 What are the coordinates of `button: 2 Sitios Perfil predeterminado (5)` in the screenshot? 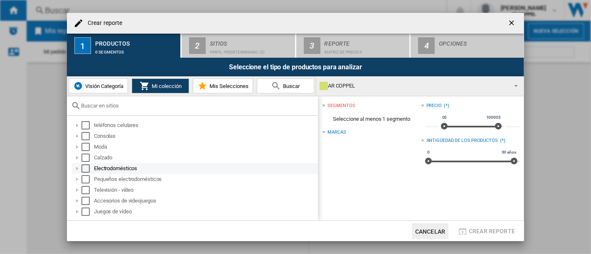 It's located at (238, 46).